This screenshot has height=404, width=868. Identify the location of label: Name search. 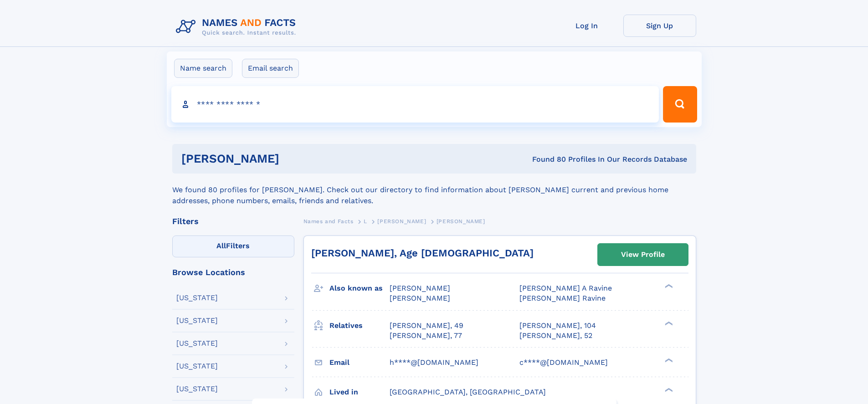
(203, 68).